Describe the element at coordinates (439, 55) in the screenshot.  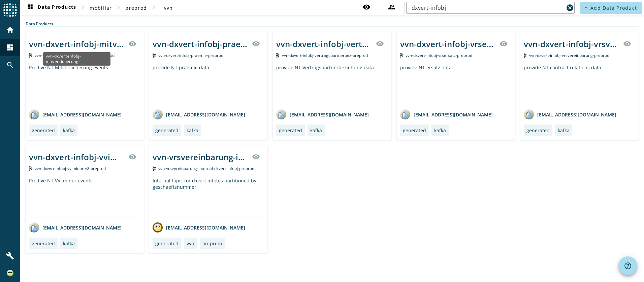
I see `span: Kafka Topic: vvn-dxvert-infobj-vrsersatz-preprod` at that location.